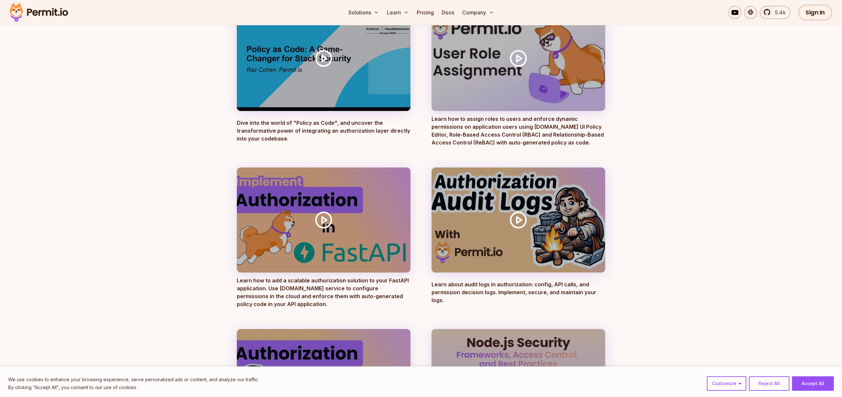 The width and height of the screenshot is (842, 397). Describe the element at coordinates (774, 12) in the screenshot. I see `a: 5.4k` at that location.